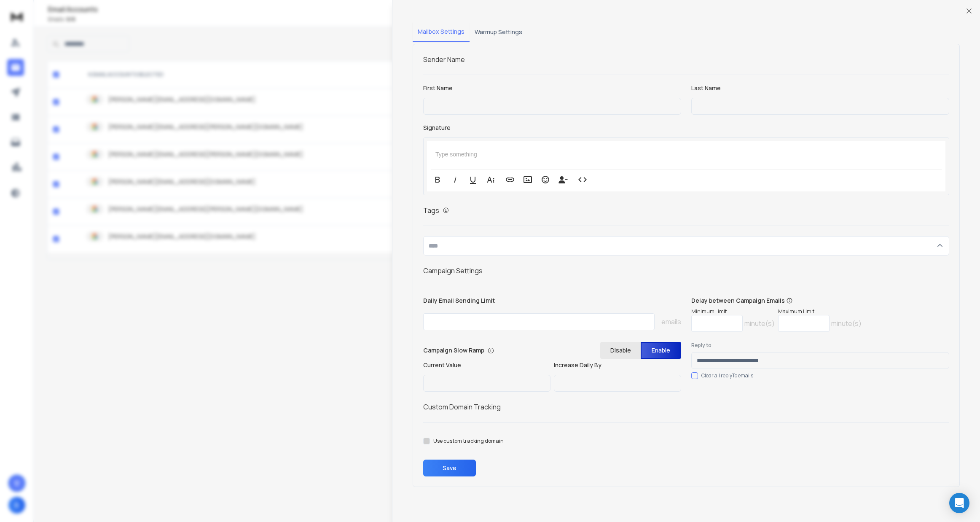 This screenshot has width=980, height=522. What do you see at coordinates (546, 180) in the screenshot?
I see `button: Emoticons` at bounding box center [546, 180].